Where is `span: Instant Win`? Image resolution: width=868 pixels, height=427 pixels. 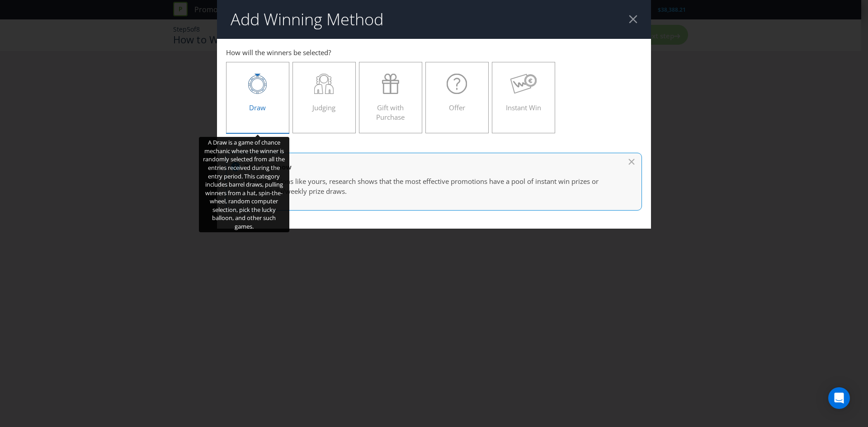
span: Instant Win is located at coordinates (524, 108).